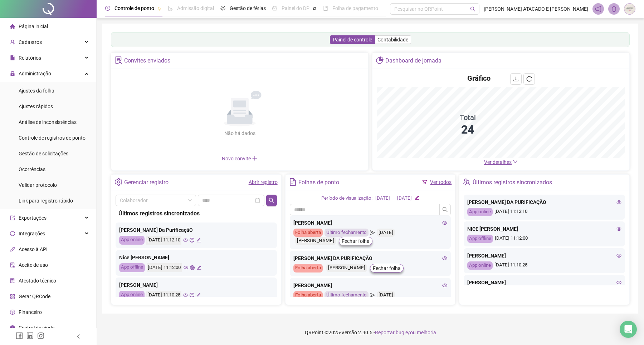 The width and height of the screenshot is (644, 345). What do you see at coordinates (30, 58) in the screenshot?
I see `span: Relatórios` at bounding box center [30, 58].